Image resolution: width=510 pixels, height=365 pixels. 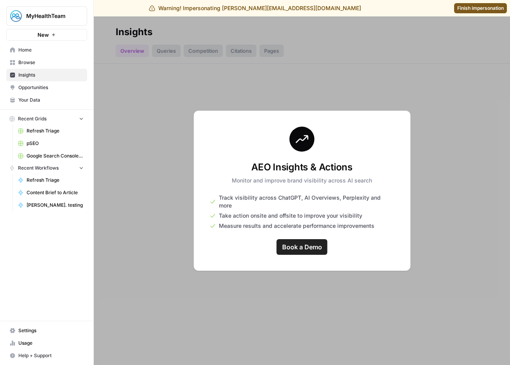 I want to click on span: Measure results and accelerate performance improvements, so click(x=297, y=226).